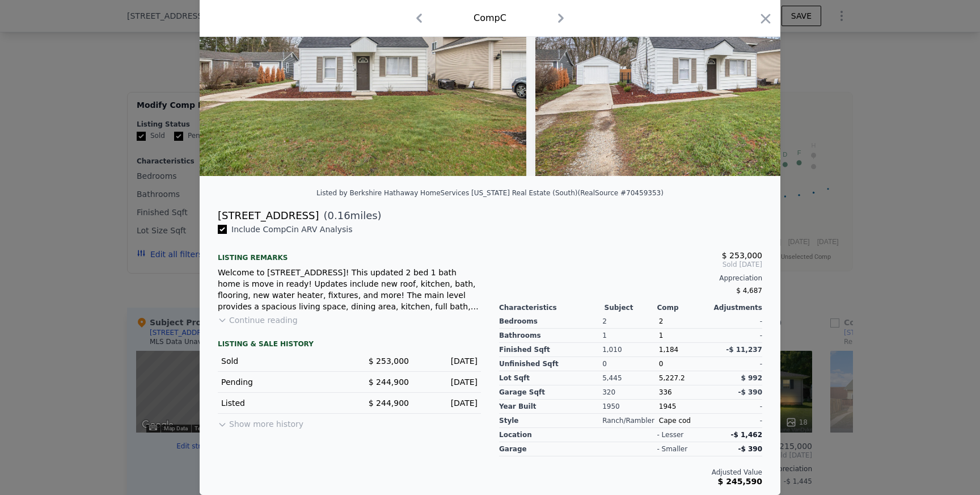 The width and height of the screenshot is (980, 495). What do you see at coordinates (683, 307) in the screenshot?
I see `div: Comp` at bounding box center [683, 307].